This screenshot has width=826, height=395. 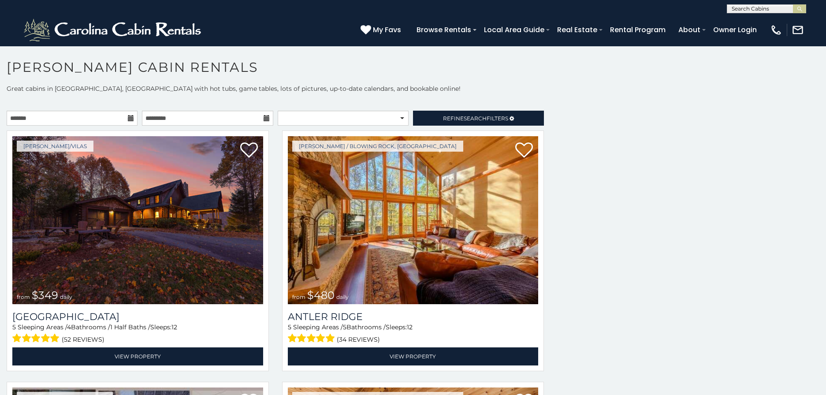 What do you see at coordinates (387, 30) in the screenshot?
I see `span: My Favs` at bounding box center [387, 30].